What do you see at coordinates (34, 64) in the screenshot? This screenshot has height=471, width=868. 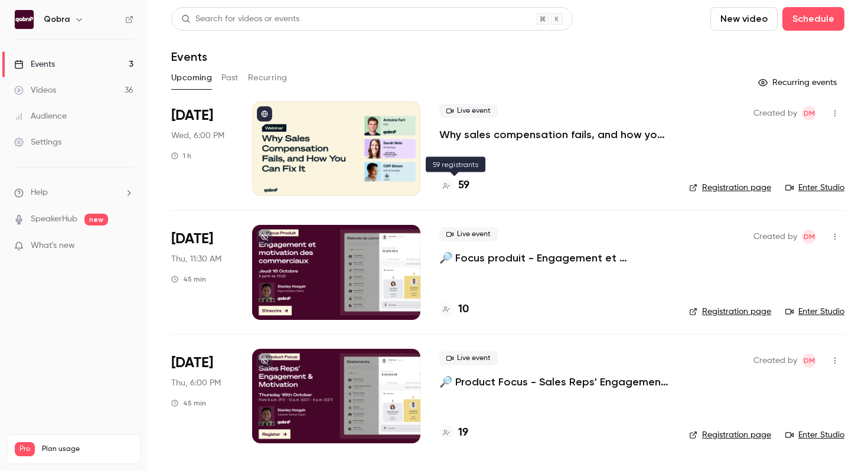 I see `div: Events` at bounding box center [34, 64].